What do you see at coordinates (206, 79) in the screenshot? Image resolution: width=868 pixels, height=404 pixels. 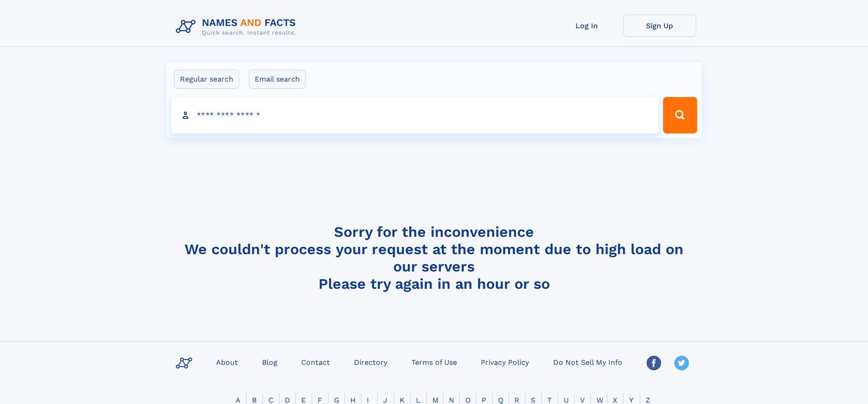 I see `label: Regular search` at bounding box center [206, 79].